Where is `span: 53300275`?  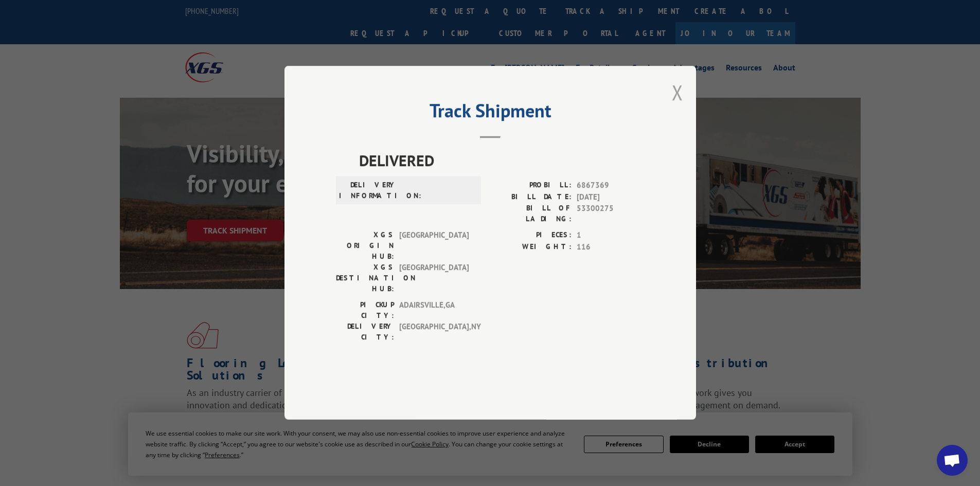 span: 53300275 is located at coordinates (611, 214).